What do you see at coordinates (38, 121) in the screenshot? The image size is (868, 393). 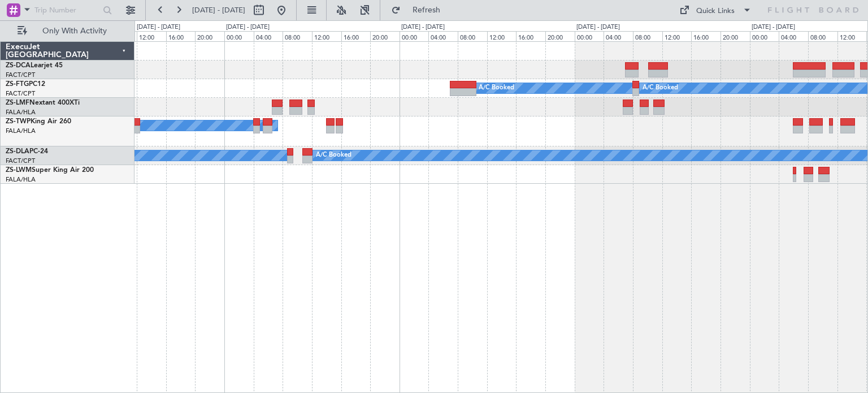 I see `a: ZS-TWPKing Air 260` at bounding box center [38, 121].